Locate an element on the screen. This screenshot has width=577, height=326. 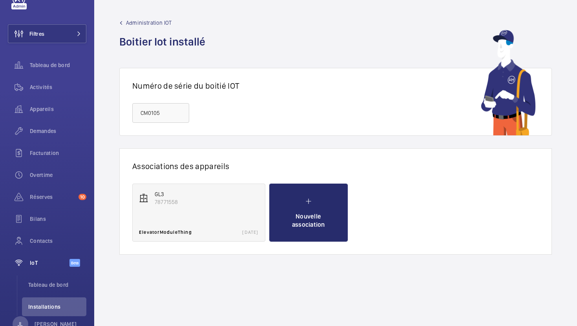
h1: Associations des appareils is located at coordinates (335, 166).